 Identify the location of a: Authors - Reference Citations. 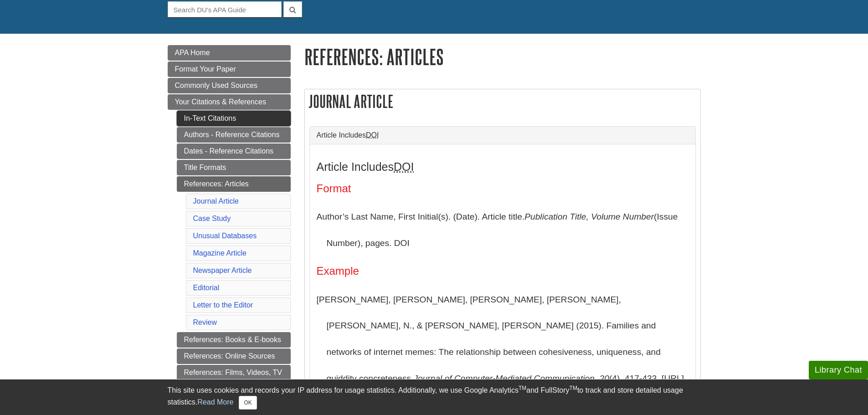
(234, 135).